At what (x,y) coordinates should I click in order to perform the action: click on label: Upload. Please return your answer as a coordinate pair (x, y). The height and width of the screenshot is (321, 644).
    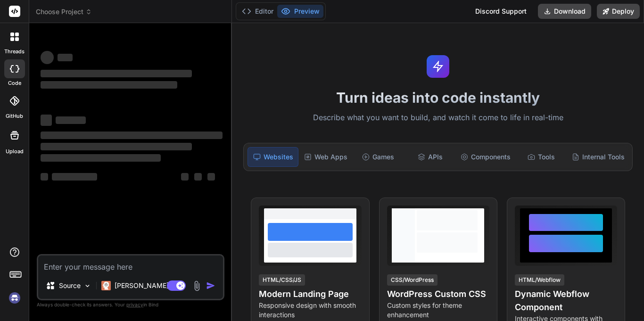
    Looking at the image, I should click on (15, 151).